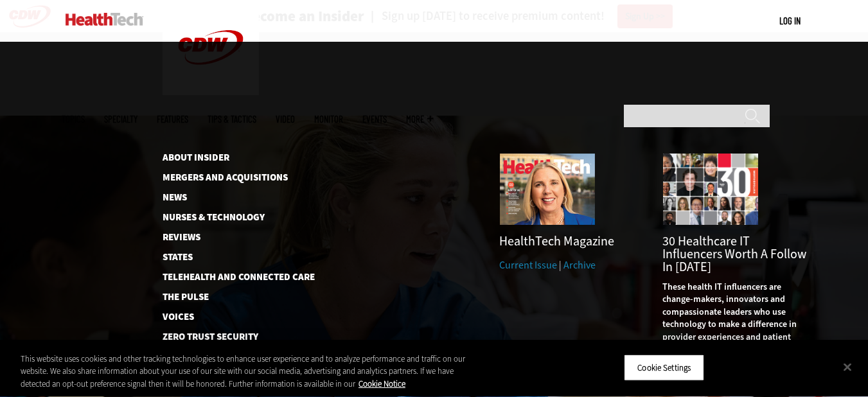  Describe the element at coordinates (228, 257) in the screenshot. I see `a: States` at that location.